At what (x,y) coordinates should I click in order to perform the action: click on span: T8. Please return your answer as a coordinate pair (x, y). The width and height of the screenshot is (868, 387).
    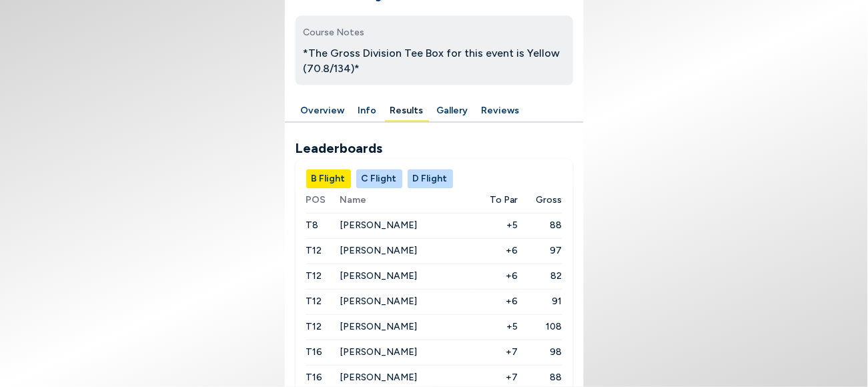
    Looking at the image, I should click on (312, 225).